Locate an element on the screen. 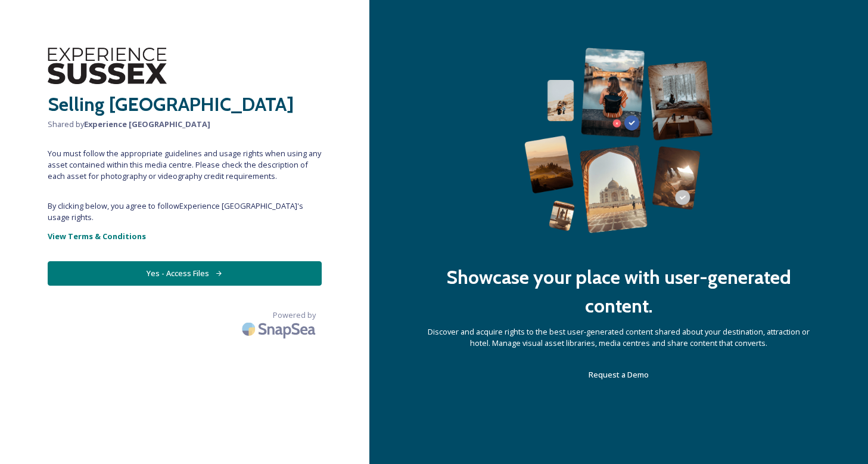  h2: Showcase your place with user-generated content. is located at coordinates (619, 292).